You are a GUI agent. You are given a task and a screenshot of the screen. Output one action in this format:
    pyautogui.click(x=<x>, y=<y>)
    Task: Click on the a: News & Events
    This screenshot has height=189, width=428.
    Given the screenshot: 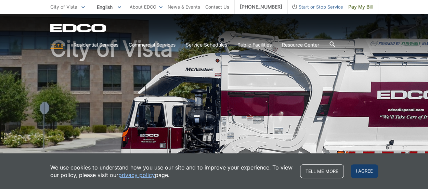 What is the action you would take?
    pyautogui.click(x=184, y=7)
    